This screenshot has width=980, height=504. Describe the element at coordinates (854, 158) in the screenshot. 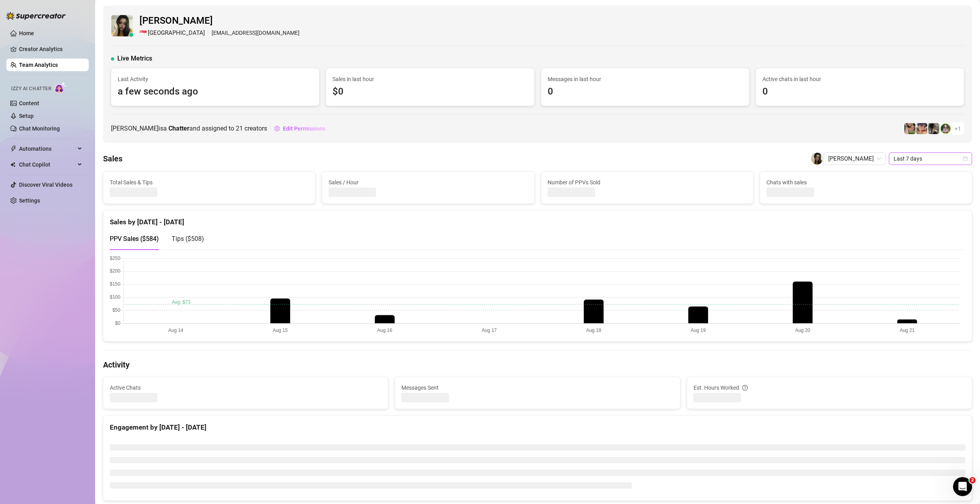

I see `span: Joy Gabrielle Palaran` at that location.